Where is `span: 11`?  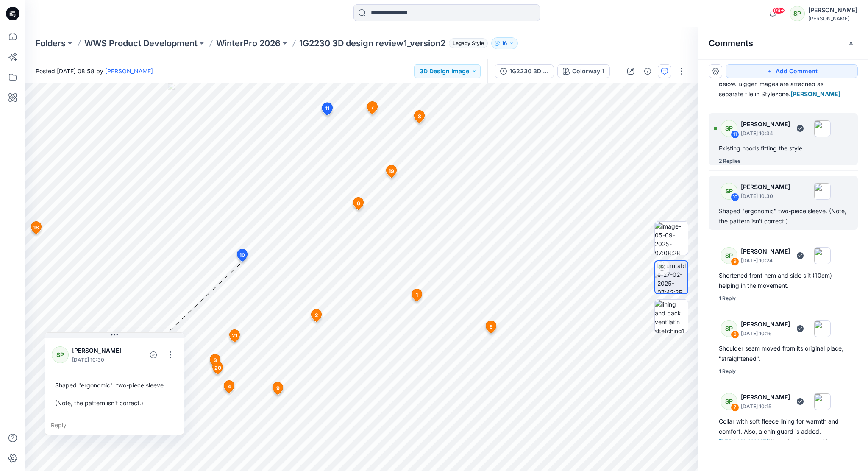 span: 11 is located at coordinates (327, 108).